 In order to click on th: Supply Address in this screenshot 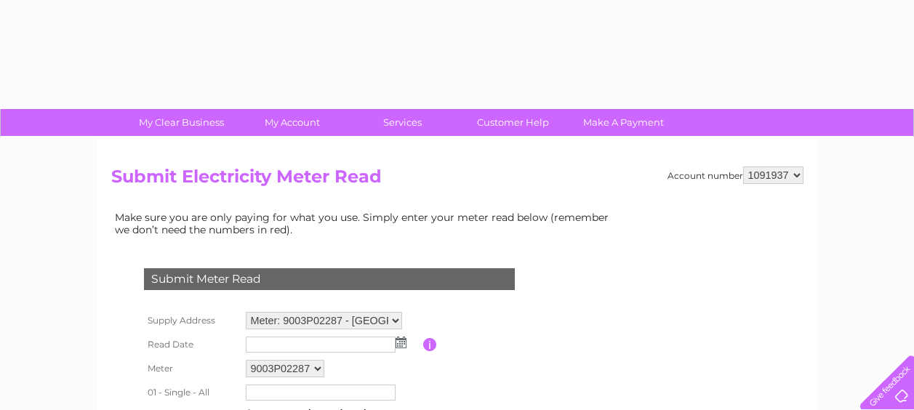, I will do `click(191, 321)`.